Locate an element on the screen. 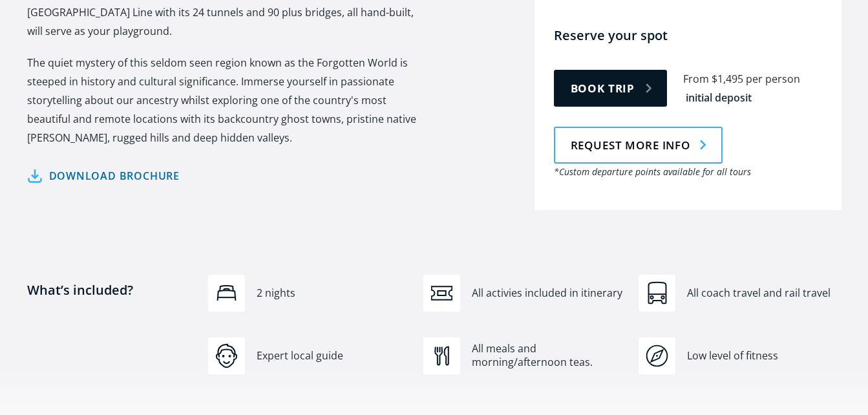  div: 2 nights is located at coordinates (334, 294).